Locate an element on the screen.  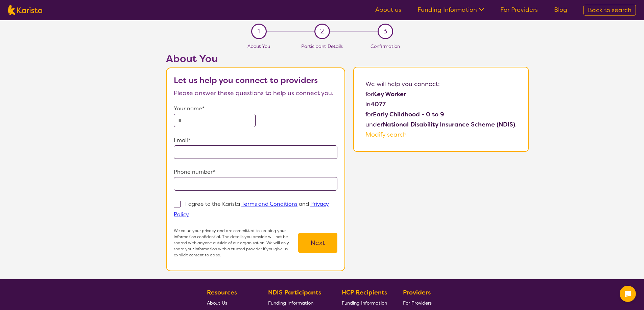
a: About Us is located at coordinates (230, 303).